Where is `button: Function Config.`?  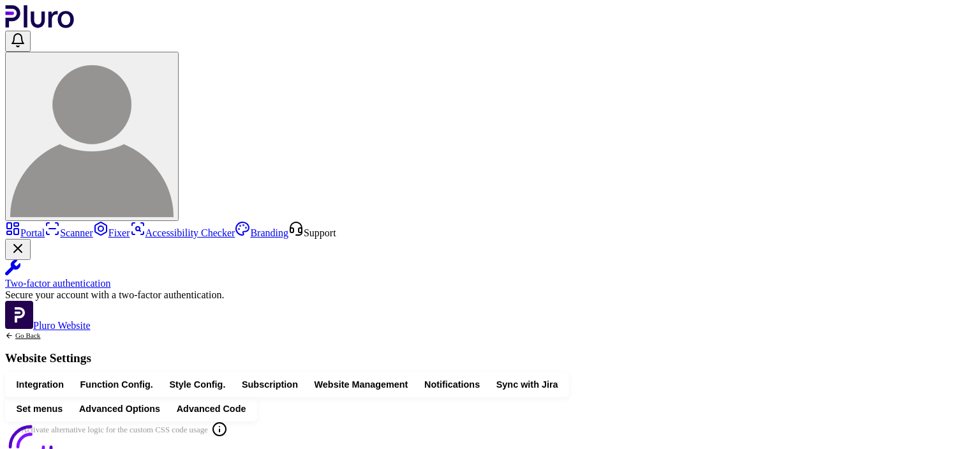
button: Function Config. is located at coordinates (117, 384).